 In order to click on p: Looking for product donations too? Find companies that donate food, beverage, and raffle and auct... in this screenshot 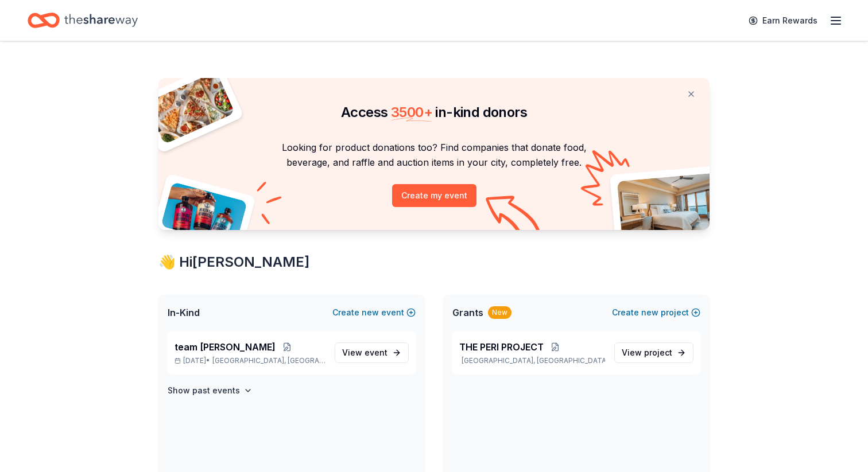, I will do `click(434, 155)`.